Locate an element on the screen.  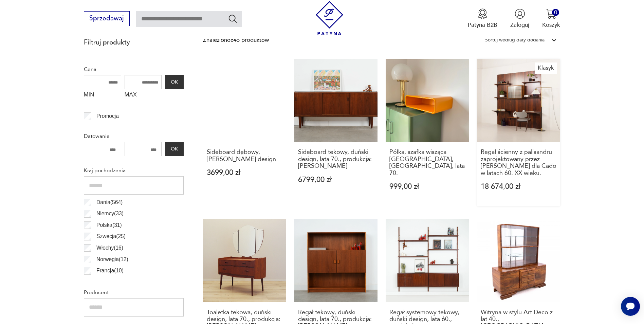
p: Francja ( 10 ) is located at coordinates (110, 271).